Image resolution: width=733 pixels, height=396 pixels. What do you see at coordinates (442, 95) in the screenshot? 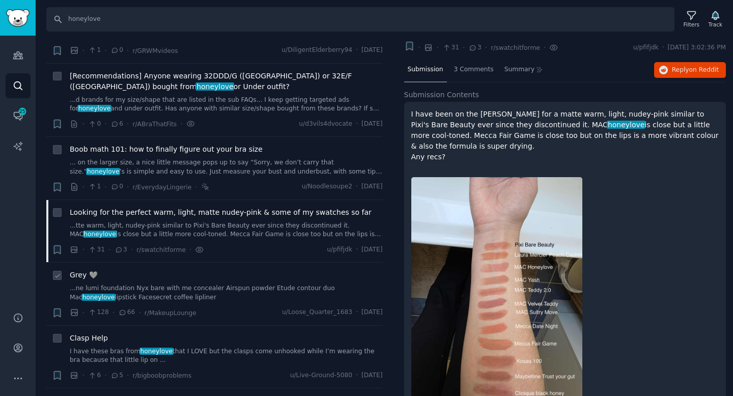
I see `span: Submission Contents` at bounding box center [442, 95].